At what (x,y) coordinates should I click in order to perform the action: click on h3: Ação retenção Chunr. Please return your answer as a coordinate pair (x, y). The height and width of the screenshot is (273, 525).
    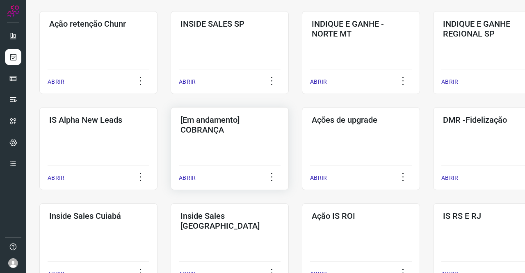
    Looking at the image, I should click on (98, 24).